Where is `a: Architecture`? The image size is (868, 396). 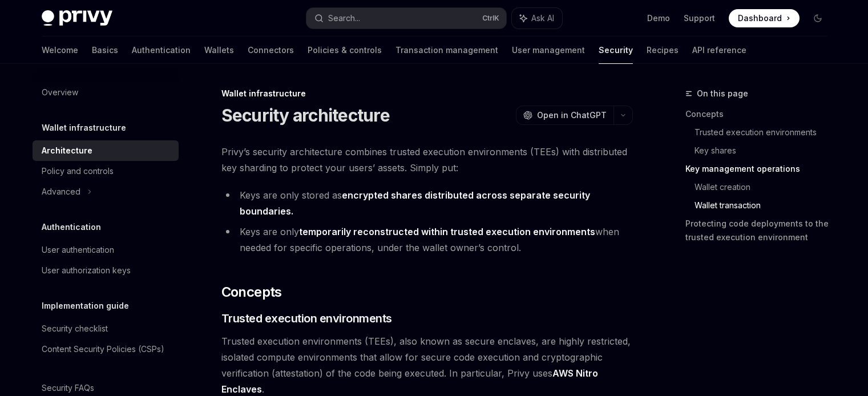 a: Architecture is located at coordinates (106, 151).